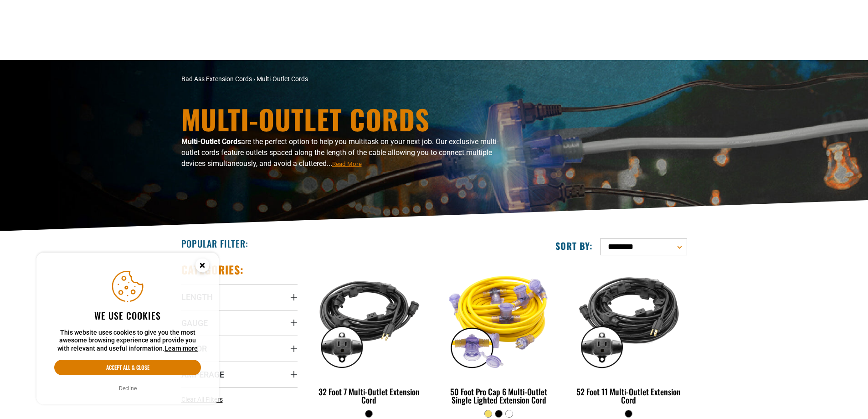 Image resolution: width=868 pixels, height=419 pixels. I want to click on span: Multi-Outlet Cords, so click(282, 79).